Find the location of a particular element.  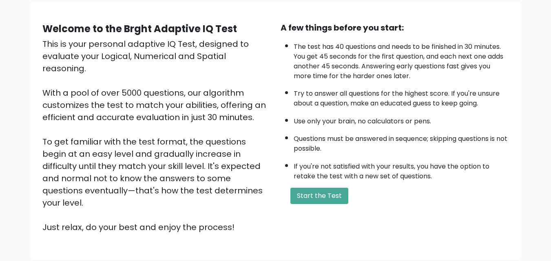

div: A few things before you start: is located at coordinates (395, 28).